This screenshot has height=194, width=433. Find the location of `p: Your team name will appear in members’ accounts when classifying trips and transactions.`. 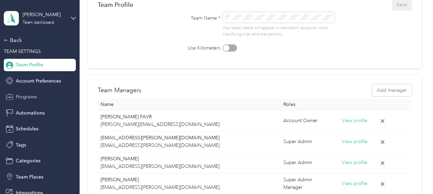

p: Your team name will appear in members’ accounts when classifying trips and transactions. is located at coordinates (279, 31).